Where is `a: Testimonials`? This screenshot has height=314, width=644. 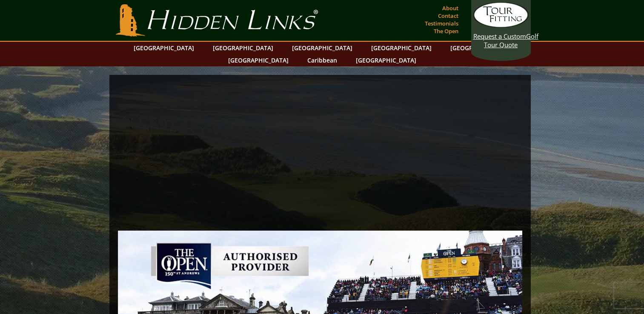
a: Testimonials is located at coordinates (441, 23).